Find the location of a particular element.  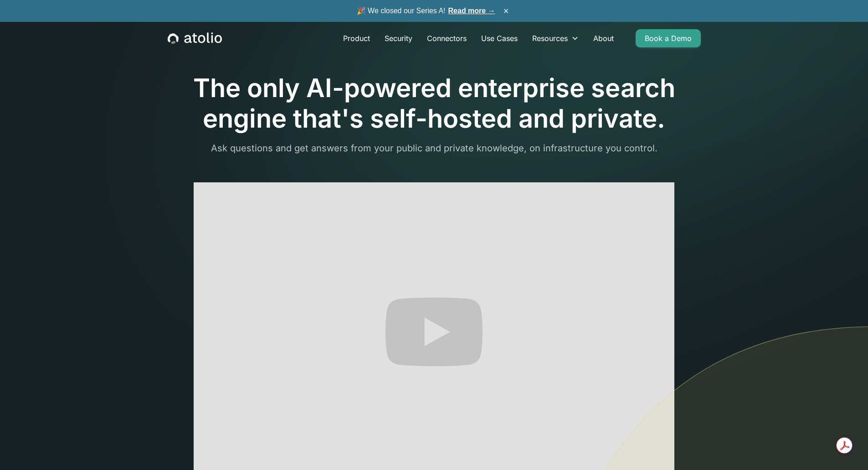

a: Use Cases is located at coordinates (500, 38).